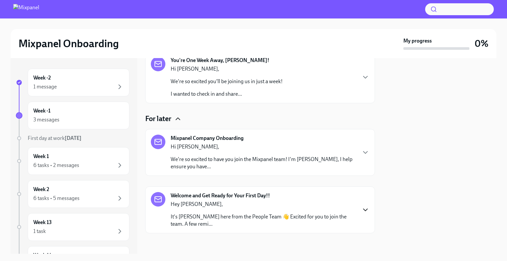 The width and height of the screenshot is (507, 261). Describe the element at coordinates (43, 222) in the screenshot. I see `h6: Week 13` at that location.